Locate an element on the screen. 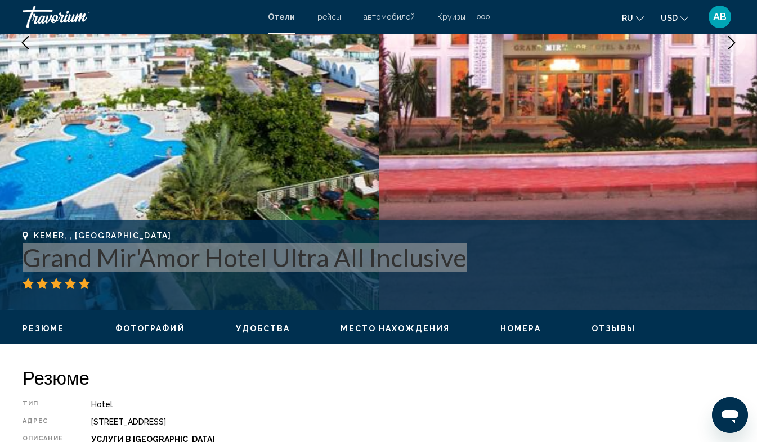 Image resolution: width=757 pixels, height=442 pixels. span: AB is located at coordinates (720, 17).